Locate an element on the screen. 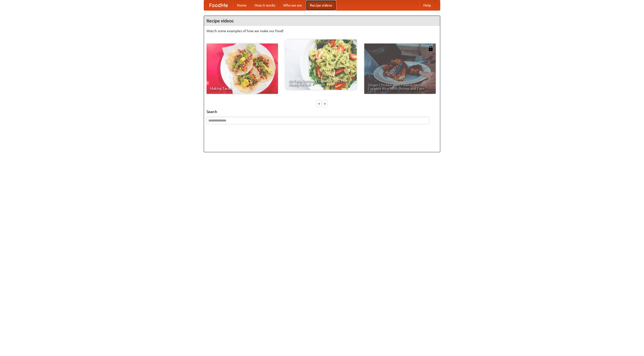 The width and height of the screenshot is (644, 356). a: Home is located at coordinates (242, 5).